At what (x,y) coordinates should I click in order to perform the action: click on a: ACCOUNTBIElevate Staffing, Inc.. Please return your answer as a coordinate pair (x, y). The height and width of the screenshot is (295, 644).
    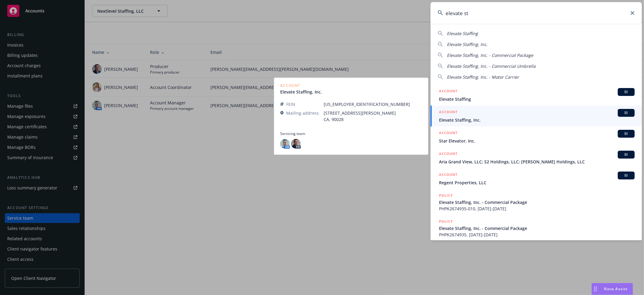
    Looking at the image, I should click on (536, 116).